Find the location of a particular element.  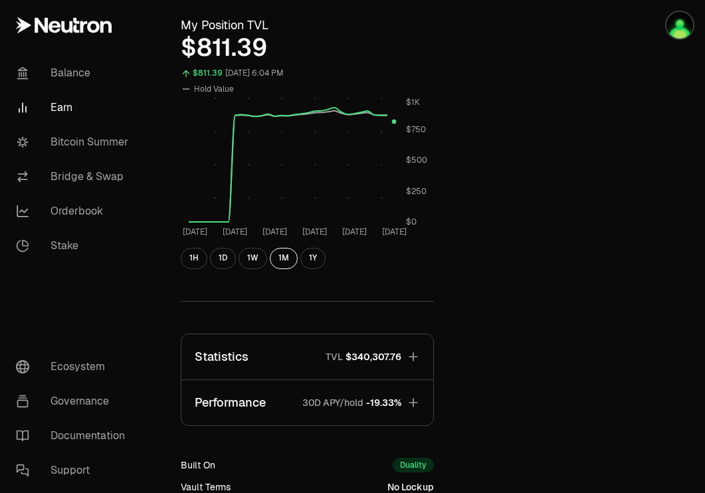

tspan: $500 is located at coordinates (417, 161).